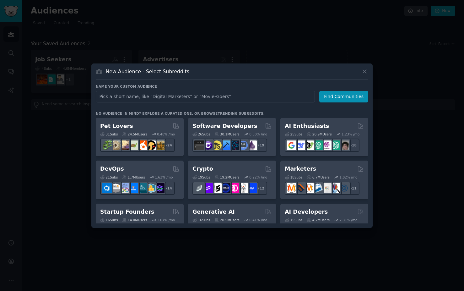 The width and height of the screenshot is (464, 291). What do you see at coordinates (217, 188) in the screenshot?
I see `img: ethstaker` at bounding box center [217, 188].